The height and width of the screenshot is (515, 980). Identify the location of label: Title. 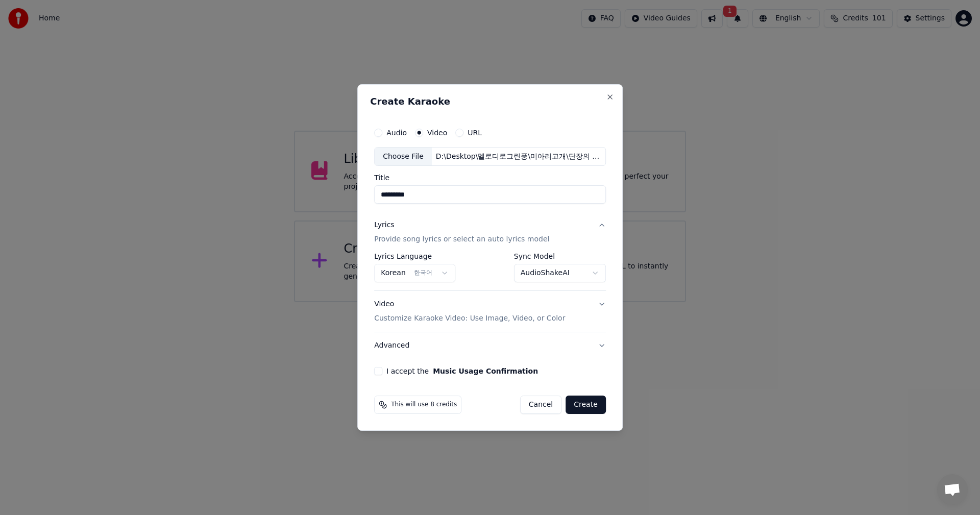
(490, 178).